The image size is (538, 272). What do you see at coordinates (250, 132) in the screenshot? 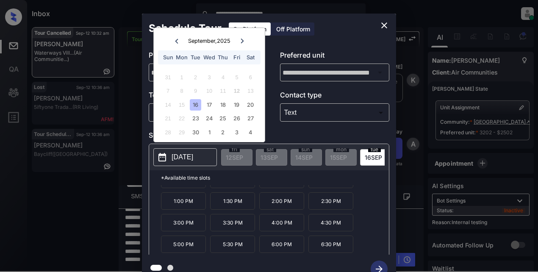
I see `div: Choose Saturday, October 4th, 2025` at bounding box center [250, 132].